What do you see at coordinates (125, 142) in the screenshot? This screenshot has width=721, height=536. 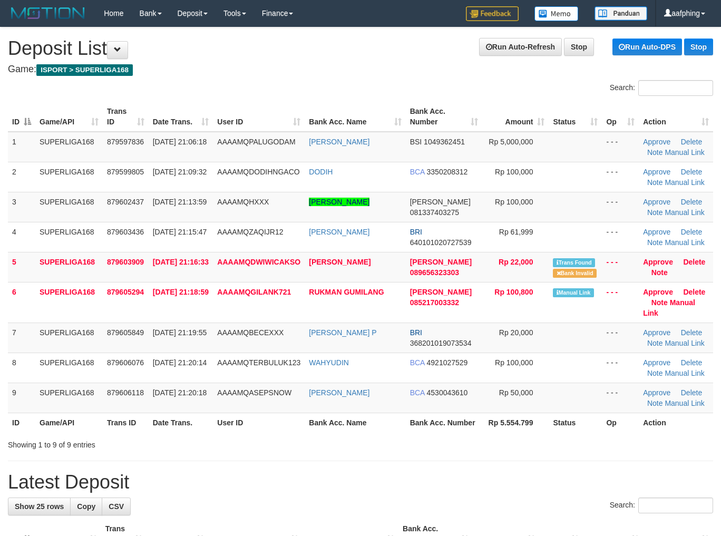 I see `span: 879597836` at bounding box center [125, 142].